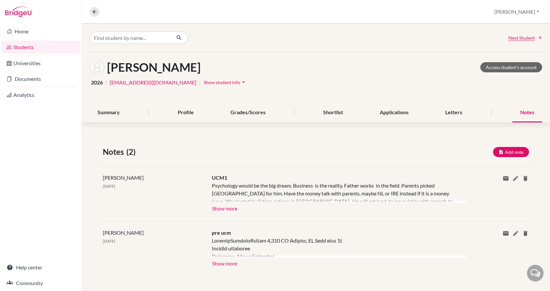 The width and height of the screenshot is (550, 291). I want to click on img: Ádám Szőke's avatar, so click(97, 67).